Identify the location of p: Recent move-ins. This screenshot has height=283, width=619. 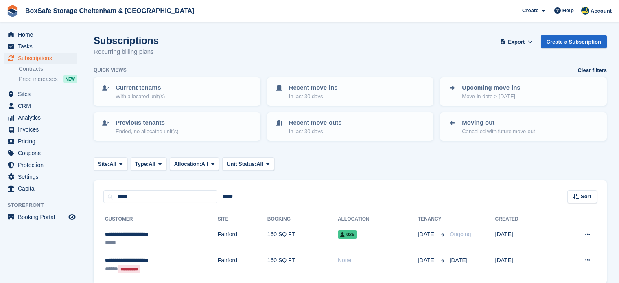
(314, 88).